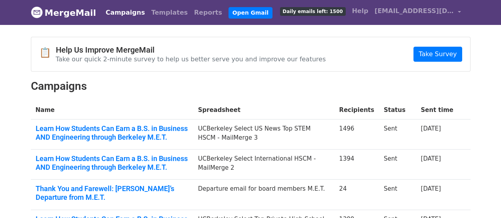 The height and width of the screenshot is (218, 501). Describe the element at coordinates (264, 135) in the screenshot. I see `td: UCBerkeley Select US News Top STEM HSCM - MailMerge 3` at that location.